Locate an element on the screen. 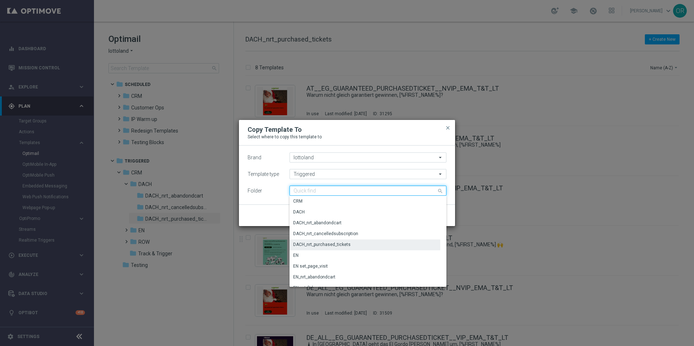  div: EN_nrt_ftd is located at coordinates (303, 288).